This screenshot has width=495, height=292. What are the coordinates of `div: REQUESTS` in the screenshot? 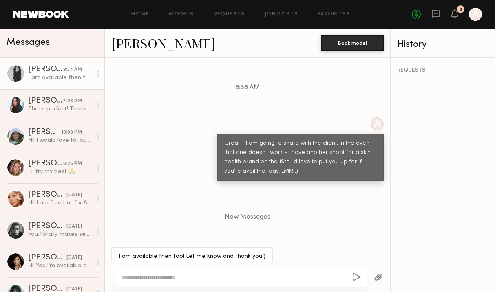 It's located at (442, 70).